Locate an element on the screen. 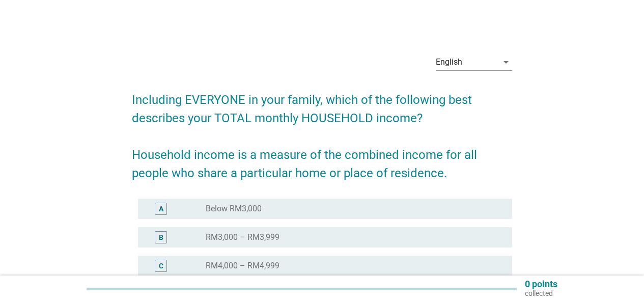  div: B is located at coordinates (161, 237).